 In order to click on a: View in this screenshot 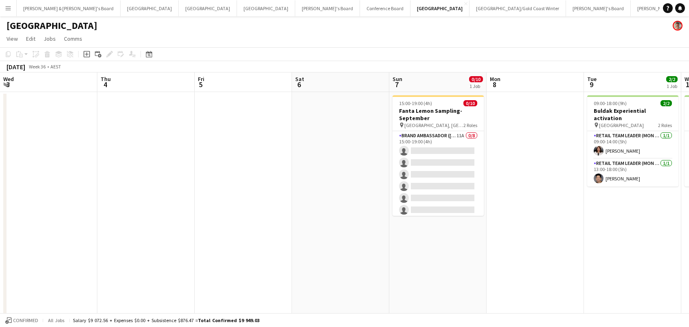, I will do `click(12, 39)`.